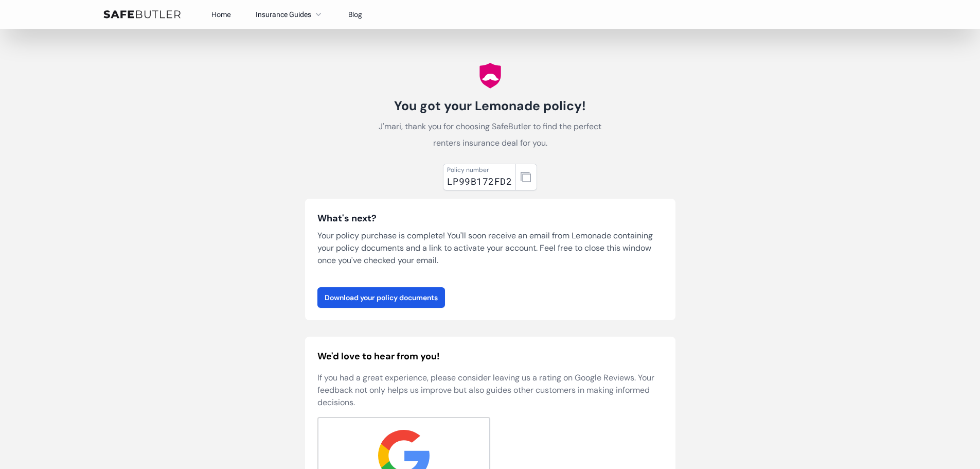  Describe the element at coordinates (479, 182) in the screenshot. I see `div: LP99B172FD2` at that location.